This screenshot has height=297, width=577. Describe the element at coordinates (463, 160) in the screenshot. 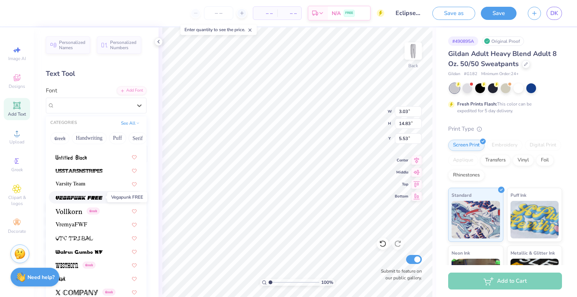

I see `div: Applique` at that location.